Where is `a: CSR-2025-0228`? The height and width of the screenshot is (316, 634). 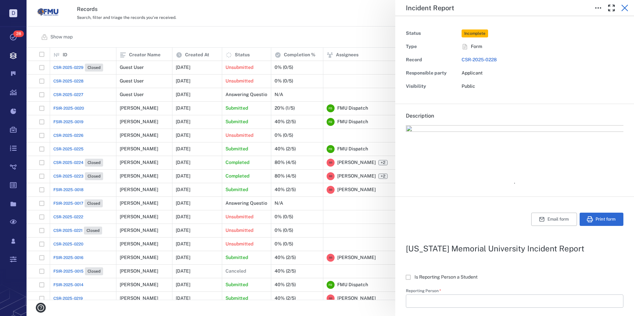
a: CSR-2025-0228 is located at coordinates (479, 60).